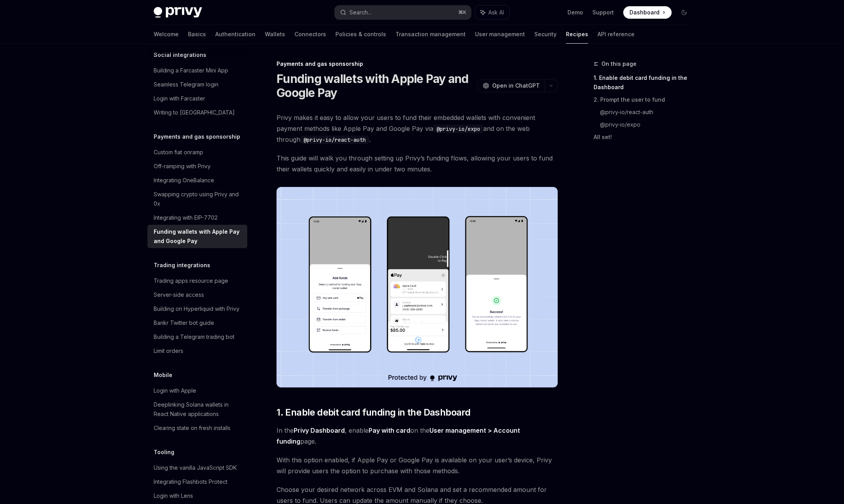 The height and width of the screenshot is (504, 844). What do you see at coordinates (500, 34) in the screenshot?
I see `a: User management` at bounding box center [500, 34].